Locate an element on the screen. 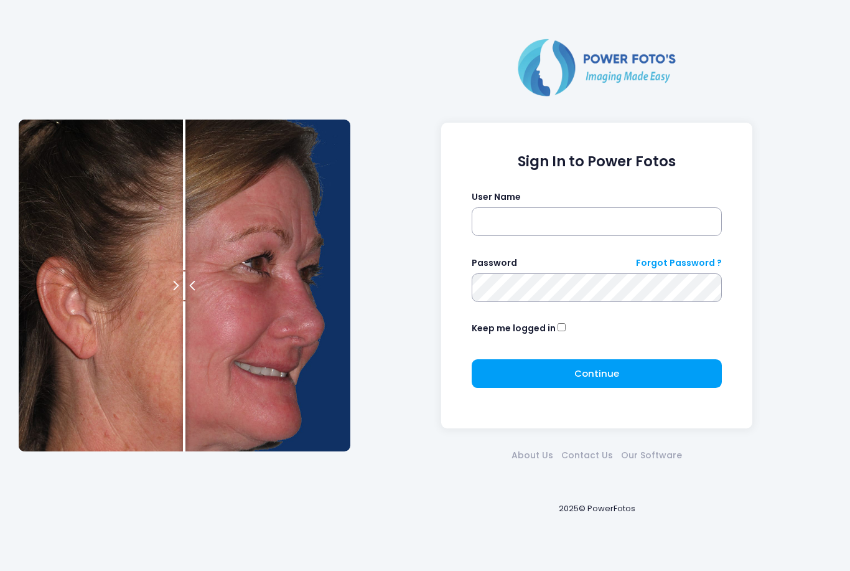 Image resolution: width=850 pixels, height=571 pixels. h1: Sign In to Power Fotos is located at coordinates (597, 161).